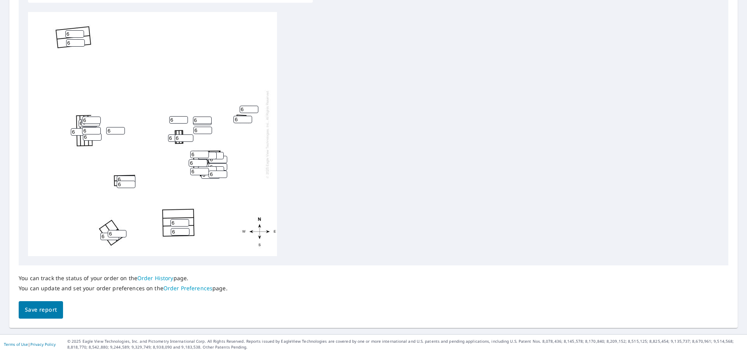 The height and width of the screenshot is (354, 747). Describe the element at coordinates (16, 345) in the screenshot. I see `a: Terms of Use` at that location.